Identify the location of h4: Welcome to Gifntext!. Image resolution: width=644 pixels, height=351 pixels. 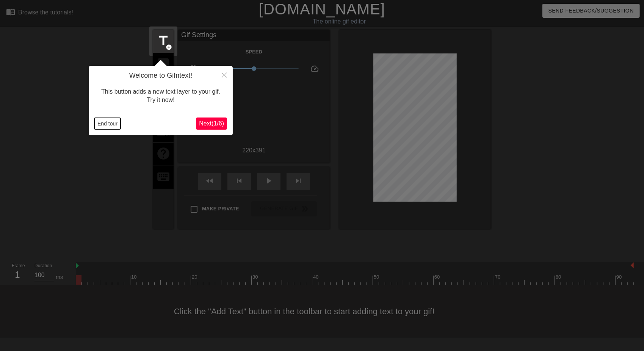
(161, 76).